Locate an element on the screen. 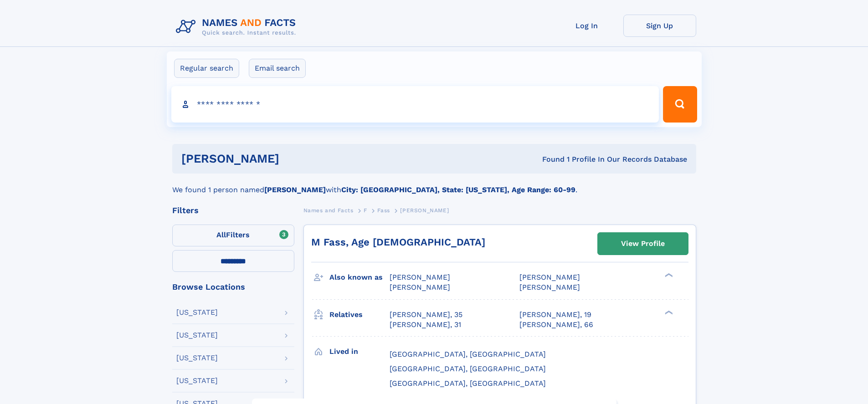 This screenshot has height=404, width=868. h3: Lived in is located at coordinates (360, 352).